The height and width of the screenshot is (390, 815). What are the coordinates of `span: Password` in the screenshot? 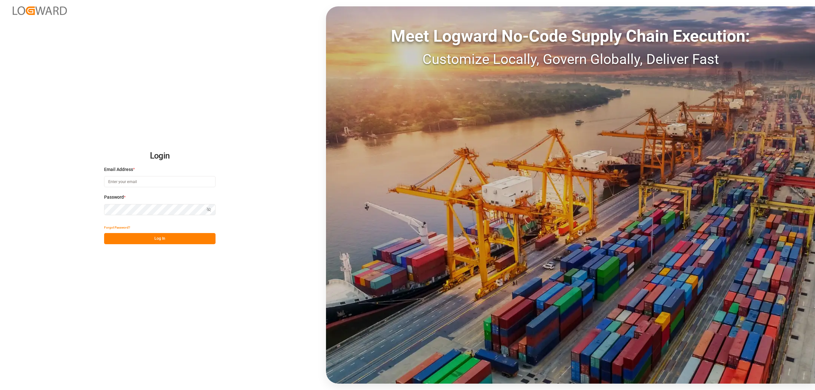 It's located at (114, 197).